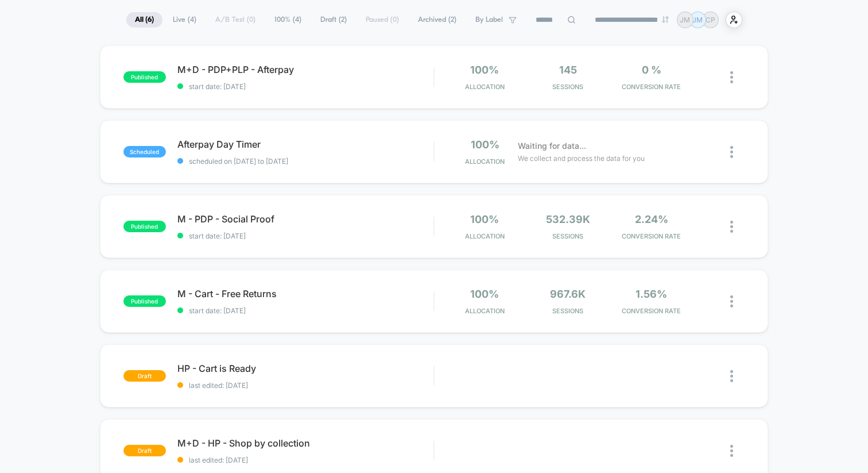  I want to click on span: 967.6k, so click(568, 294).